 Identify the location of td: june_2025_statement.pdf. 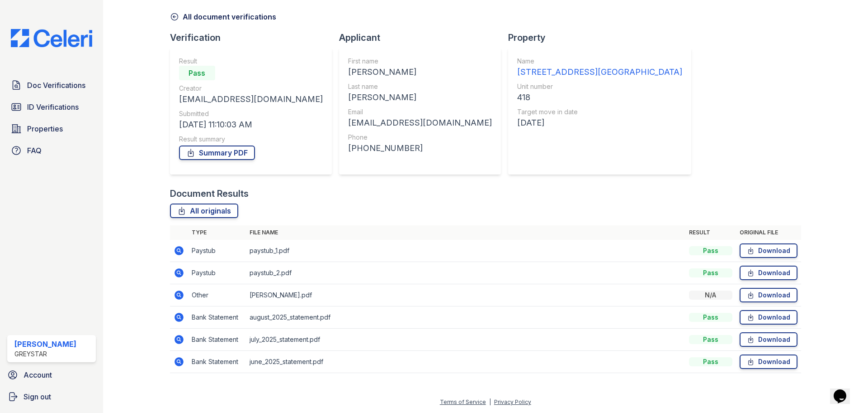
(466, 361).